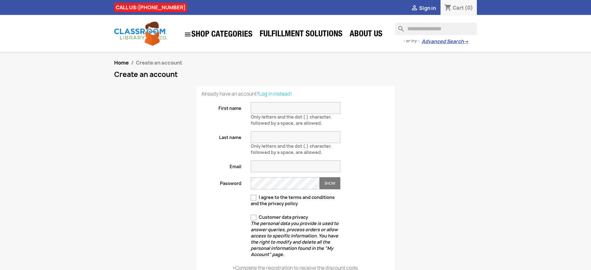 This screenshot has height=270, width=591. What do you see at coordinates (221, 165) in the screenshot?
I see `label: Email` at bounding box center [221, 165].